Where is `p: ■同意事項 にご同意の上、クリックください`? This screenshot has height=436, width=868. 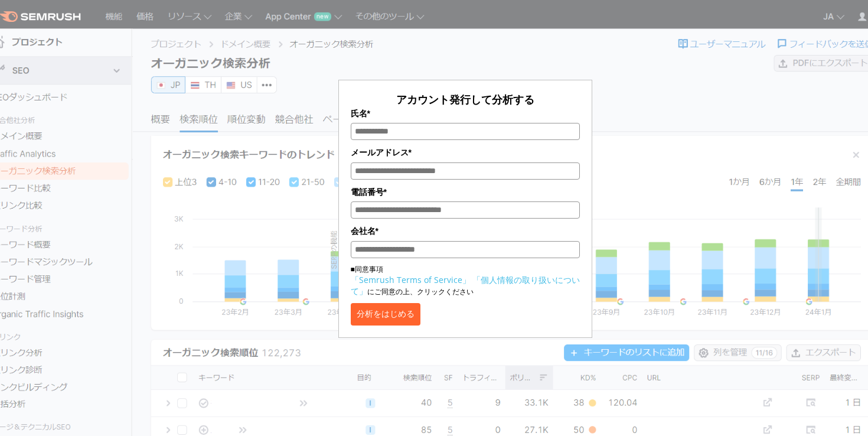 p: ■同意事項 にご同意の上、クリックください is located at coordinates (466, 281).